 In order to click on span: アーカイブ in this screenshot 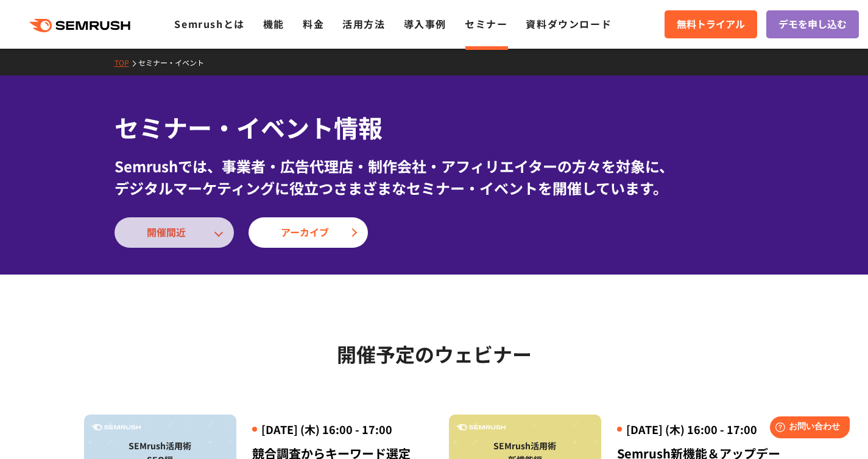, I will do `click(308, 232)`.